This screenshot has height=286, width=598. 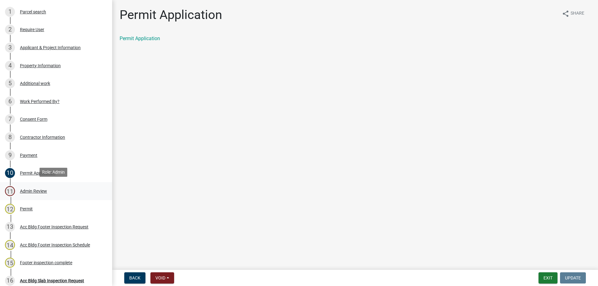 What do you see at coordinates (548, 278) in the screenshot?
I see `button: Exit` at bounding box center [548, 278].